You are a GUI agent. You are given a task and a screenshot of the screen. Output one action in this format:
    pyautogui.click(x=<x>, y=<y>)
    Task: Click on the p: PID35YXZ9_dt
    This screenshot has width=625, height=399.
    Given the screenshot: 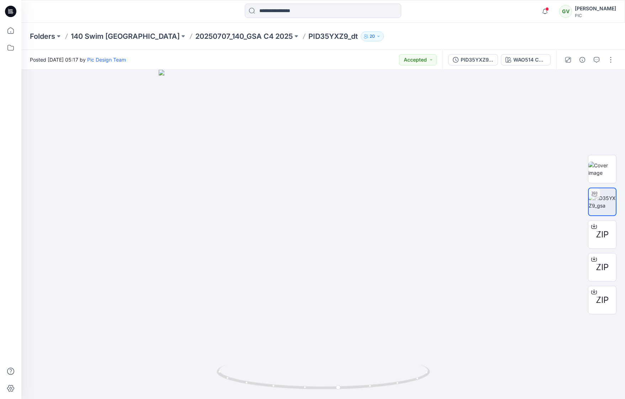 What is the action you would take?
    pyautogui.click(x=333, y=36)
    